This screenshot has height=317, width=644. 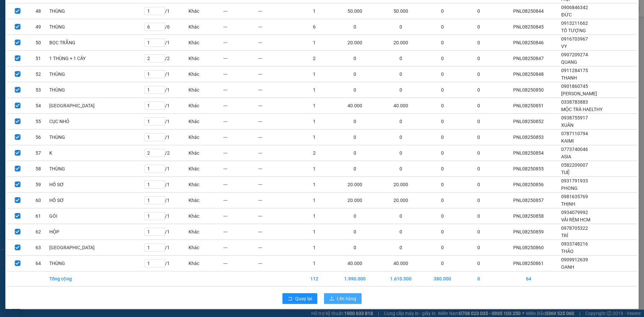 I want to click on span: 0911284175, so click(x=574, y=71).